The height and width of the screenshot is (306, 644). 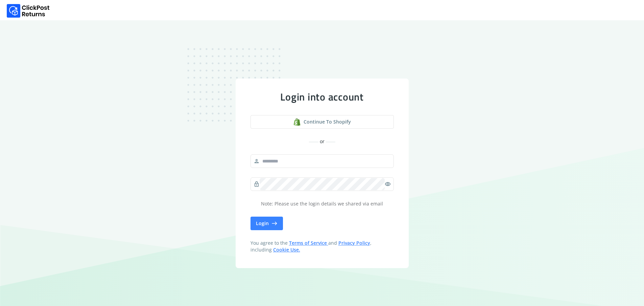 What do you see at coordinates (308, 242) in the screenshot?
I see `a: Terms of Service` at bounding box center [308, 242].